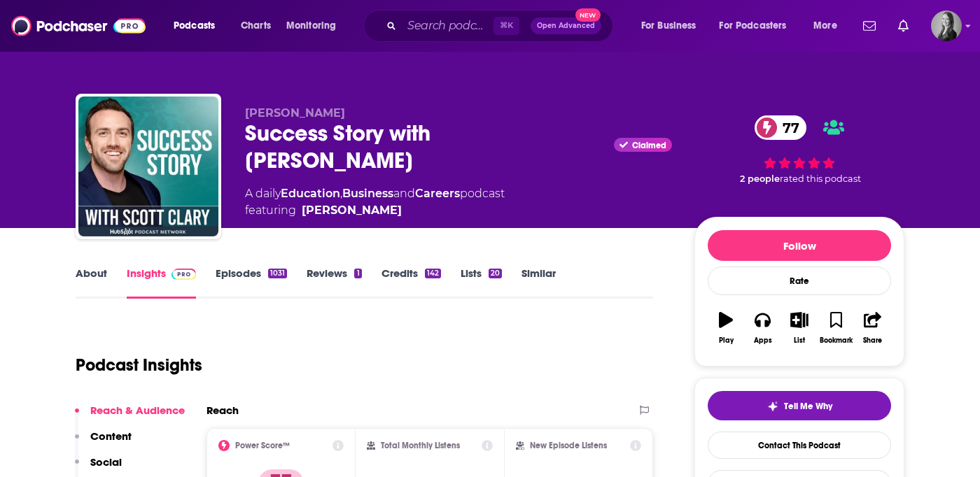 Image resolution: width=980 pixels, height=477 pixels. Describe the element at coordinates (374, 202) in the screenshot. I see `div: A daily podcast` at that location.